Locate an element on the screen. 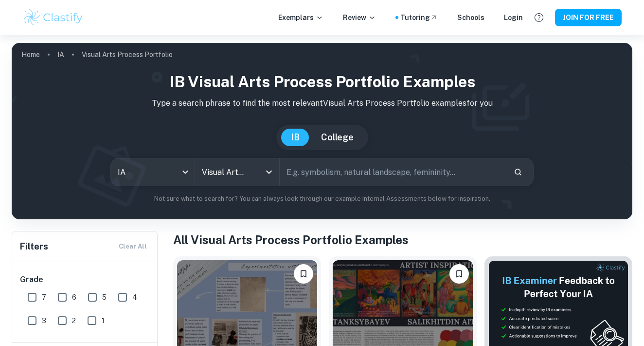 The image size is (644, 346). span: 4 is located at coordinates (135, 297).